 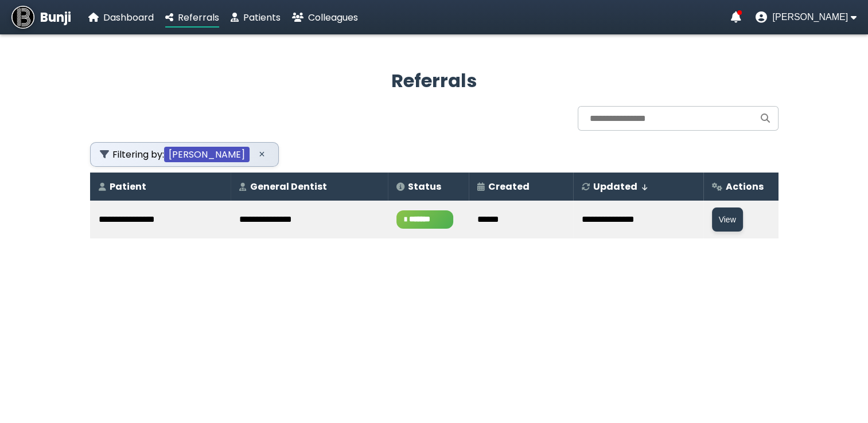 What do you see at coordinates (324, 17) in the screenshot?
I see `a: Colleagues` at bounding box center [324, 17].